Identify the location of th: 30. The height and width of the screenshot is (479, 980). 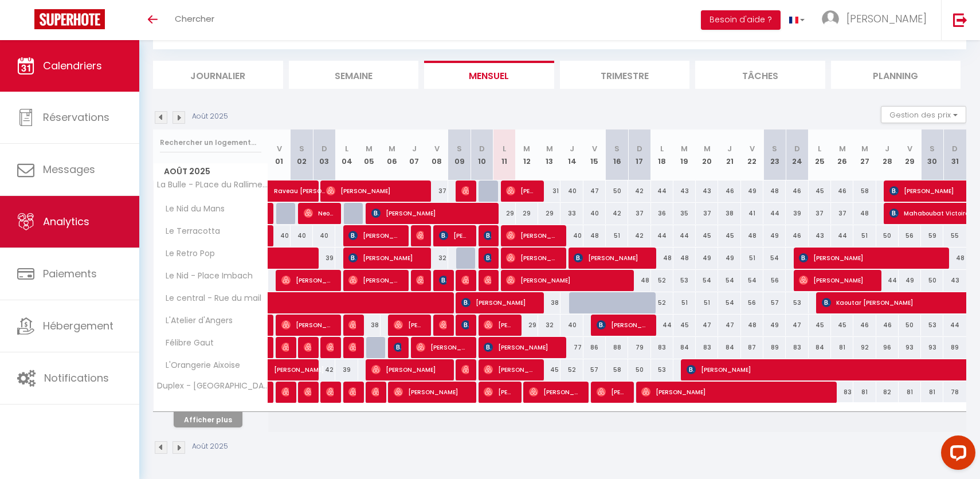
(932, 155).